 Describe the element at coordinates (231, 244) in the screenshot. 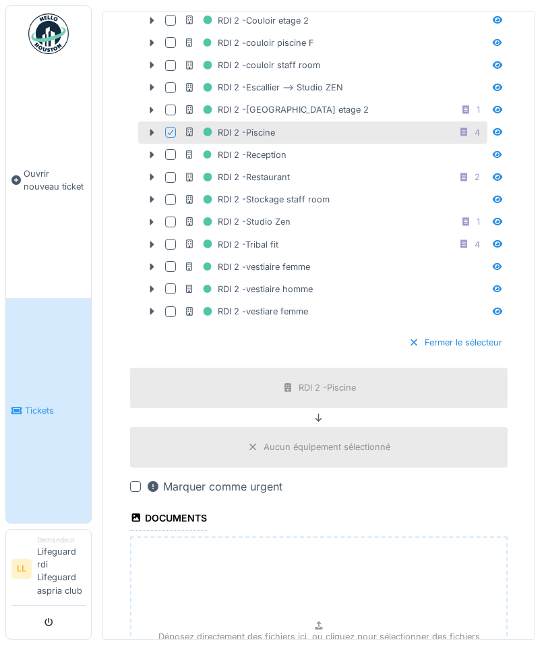

I see `div: RDI 2 -Tribal fit` at that location.